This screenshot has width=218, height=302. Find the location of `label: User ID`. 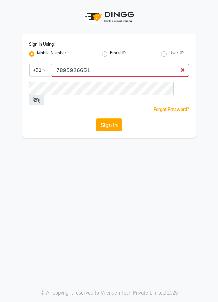

label: User ID is located at coordinates (176, 54).